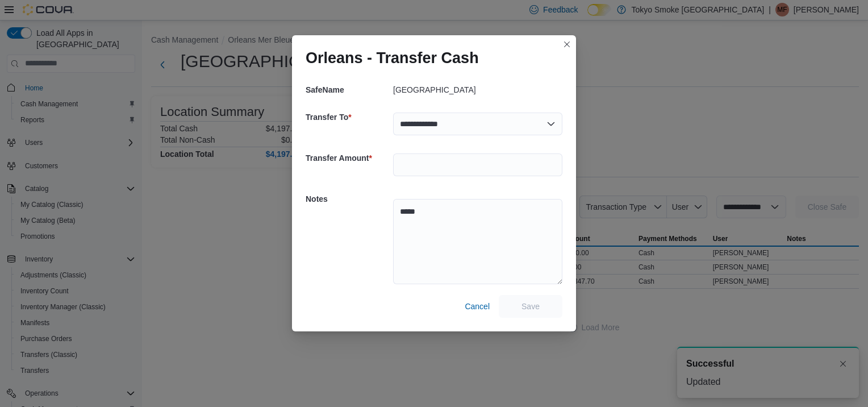 The image size is (868, 407). I want to click on button: Closes this modal window, so click(567, 44).